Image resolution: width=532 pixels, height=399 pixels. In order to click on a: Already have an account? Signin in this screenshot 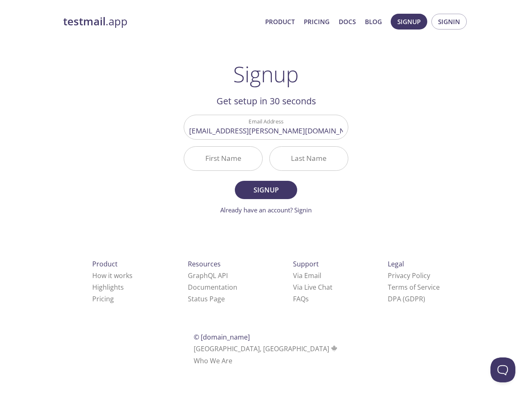, I will do `click(266, 210)`.